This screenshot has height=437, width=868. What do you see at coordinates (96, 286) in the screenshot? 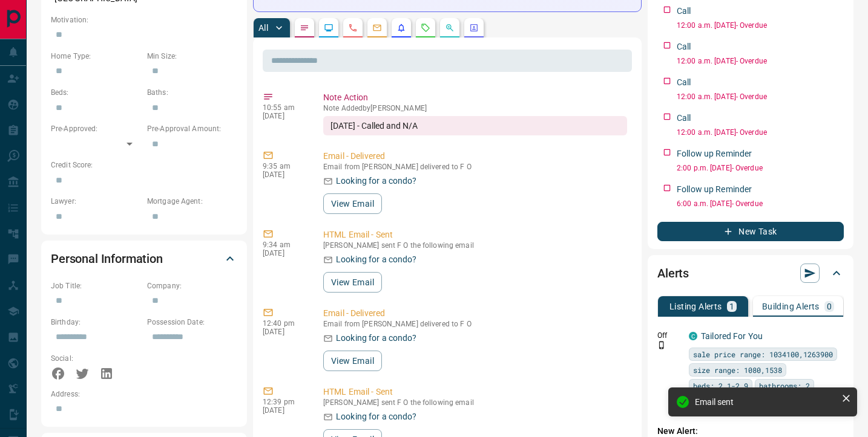
I see `p: Job Title:` at bounding box center [96, 286].